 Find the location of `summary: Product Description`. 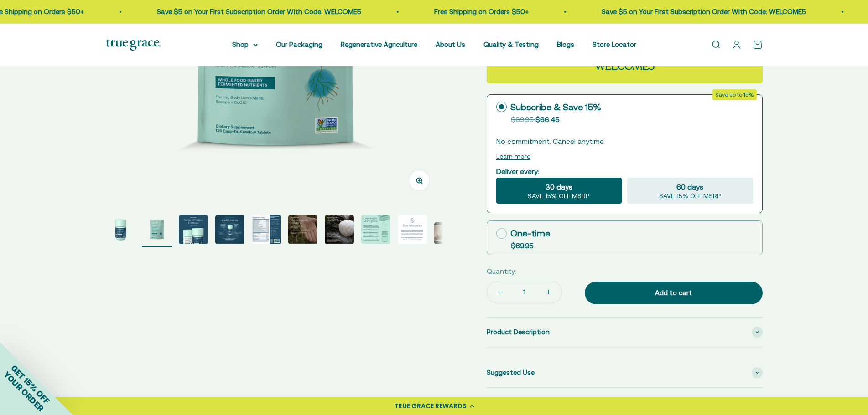

summary: Product Description is located at coordinates (624, 333).